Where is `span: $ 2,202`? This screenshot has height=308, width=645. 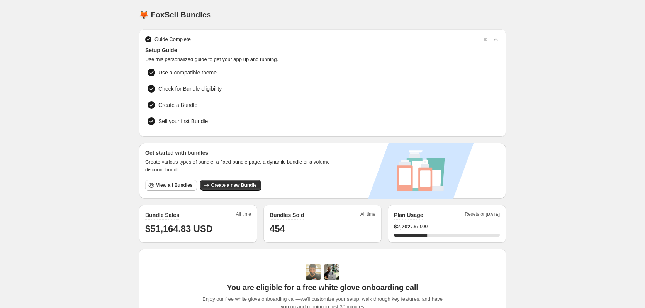 span: $ 2,202 is located at coordinates (402, 227).